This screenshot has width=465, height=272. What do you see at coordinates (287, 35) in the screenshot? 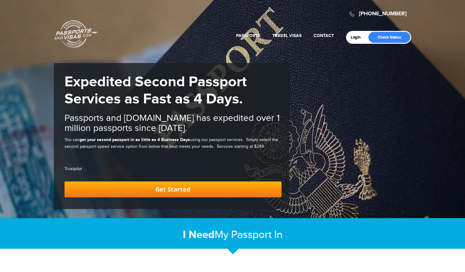
I see `a: Travel Visas` at bounding box center [287, 35].